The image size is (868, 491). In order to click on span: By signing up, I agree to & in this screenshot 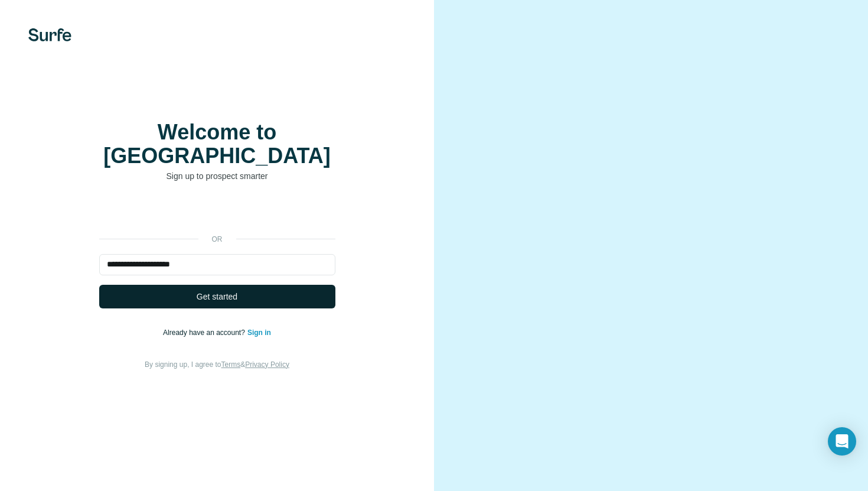, I will do `click(216, 365)`.